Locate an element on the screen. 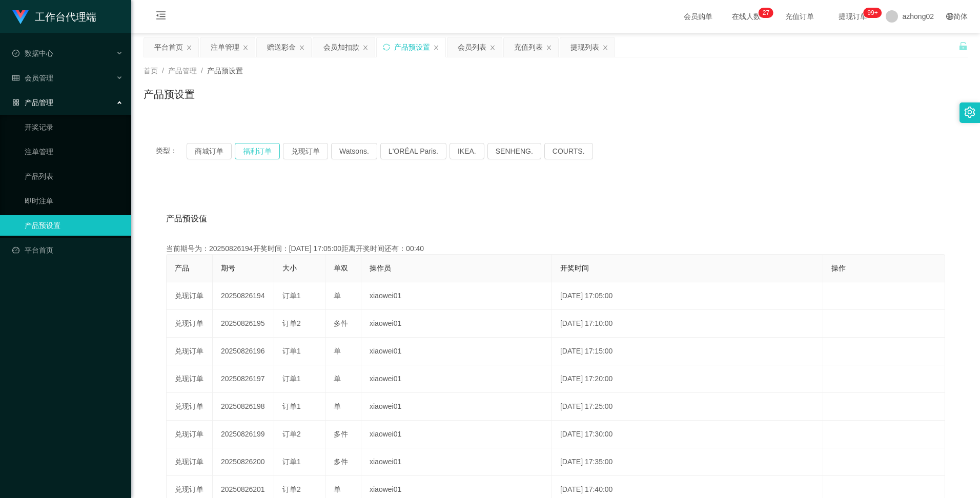  button: IKEA. is located at coordinates (467, 151).